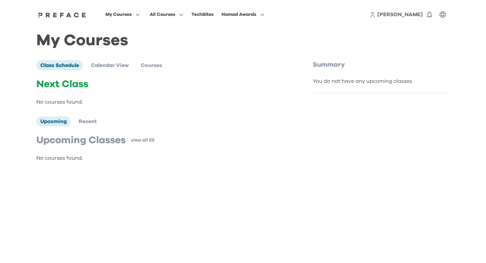  What do you see at coordinates (162, 15) in the screenshot?
I see `span: All Courses` at bounding box center [162, 15].